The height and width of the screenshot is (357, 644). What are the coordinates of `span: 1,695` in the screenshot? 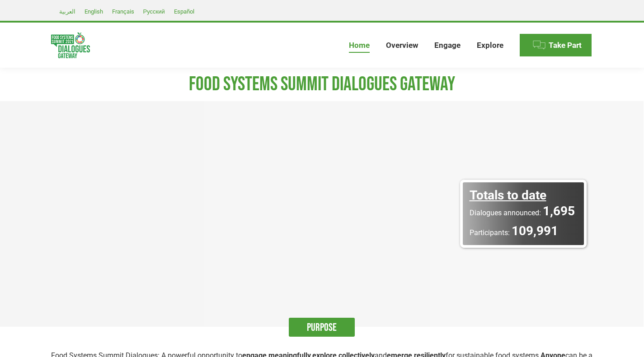 It's located at (559, 211).